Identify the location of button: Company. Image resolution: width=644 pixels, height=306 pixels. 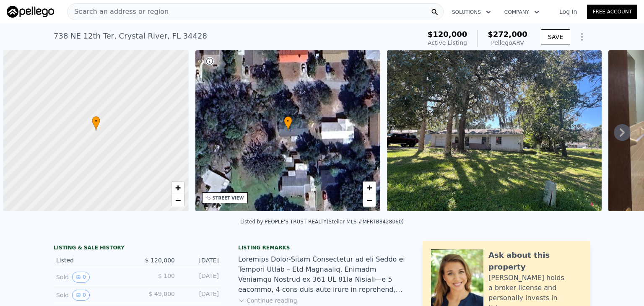
(522, 12).